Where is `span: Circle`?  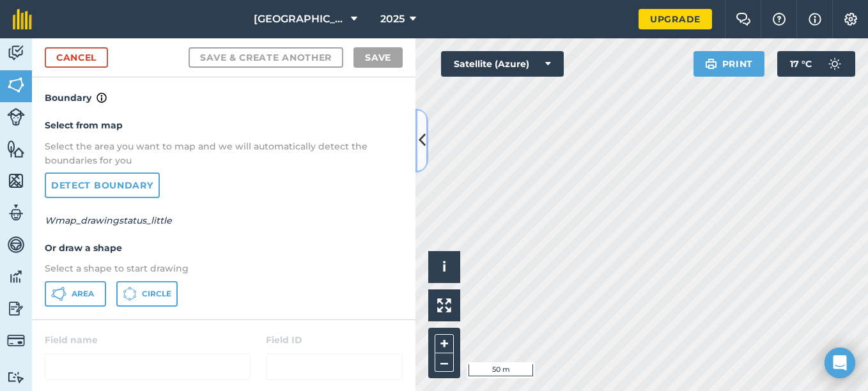 span: Circle is located at coordinates (157, 294).